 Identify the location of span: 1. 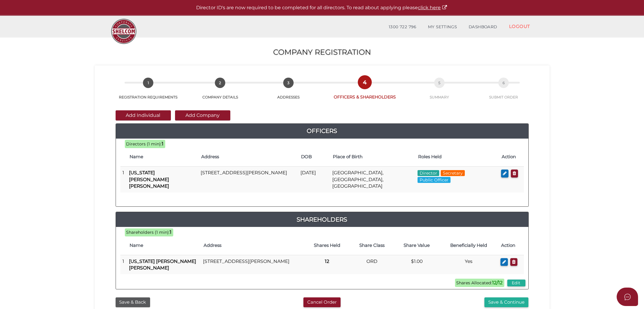
(148, 82).